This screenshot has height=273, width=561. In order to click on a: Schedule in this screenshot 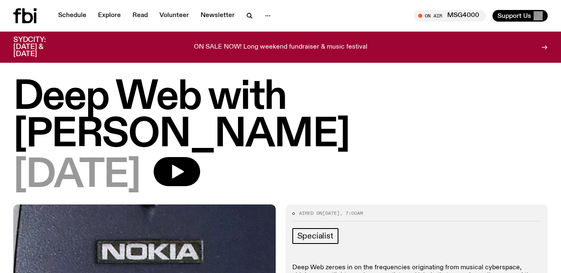, I will do `click(72, 16)`.